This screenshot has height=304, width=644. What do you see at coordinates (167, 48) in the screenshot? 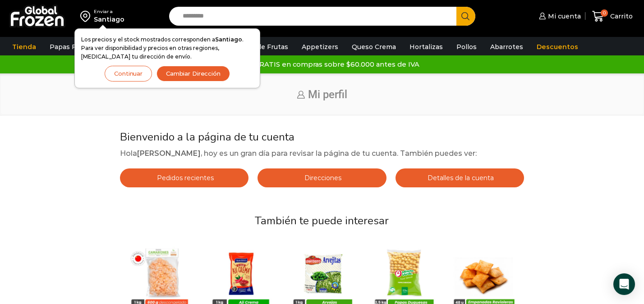
I see `p: Los precios y el stock mostrados corresponden a . Para ver disponibilidad y precios en otras regi...` at bounding box center [167, 48].